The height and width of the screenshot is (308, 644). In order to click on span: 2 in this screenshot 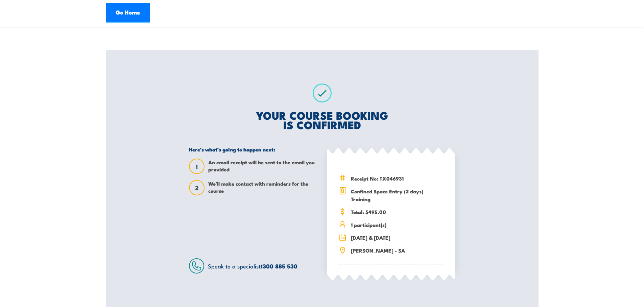, I will do `click(197, 188)`.